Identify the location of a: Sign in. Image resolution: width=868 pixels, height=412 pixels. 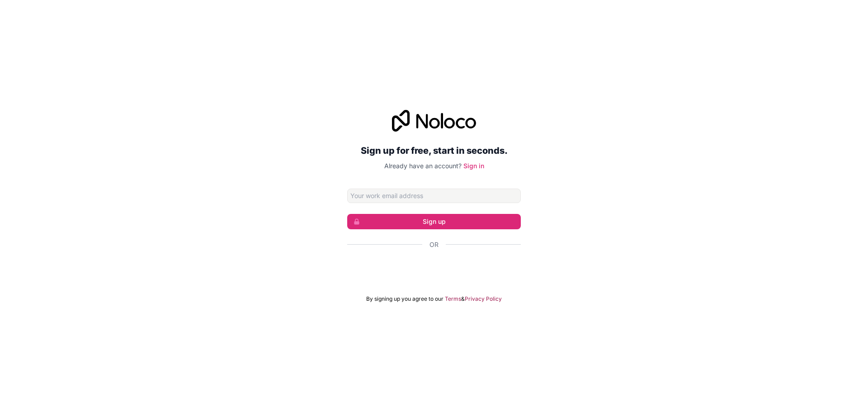
(474, 166).